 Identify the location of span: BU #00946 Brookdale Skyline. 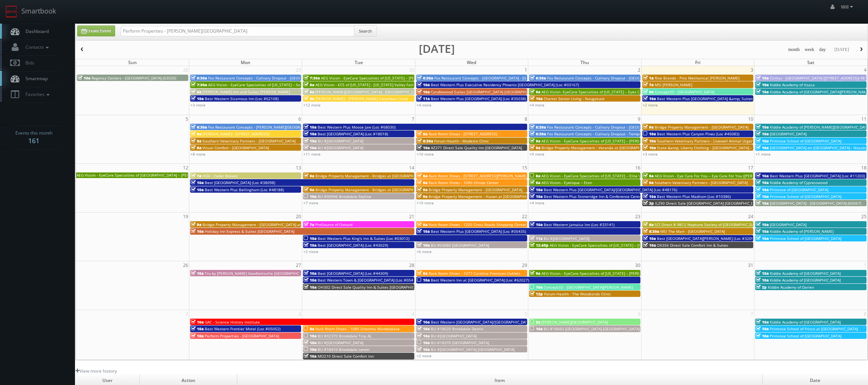
(344, 197).